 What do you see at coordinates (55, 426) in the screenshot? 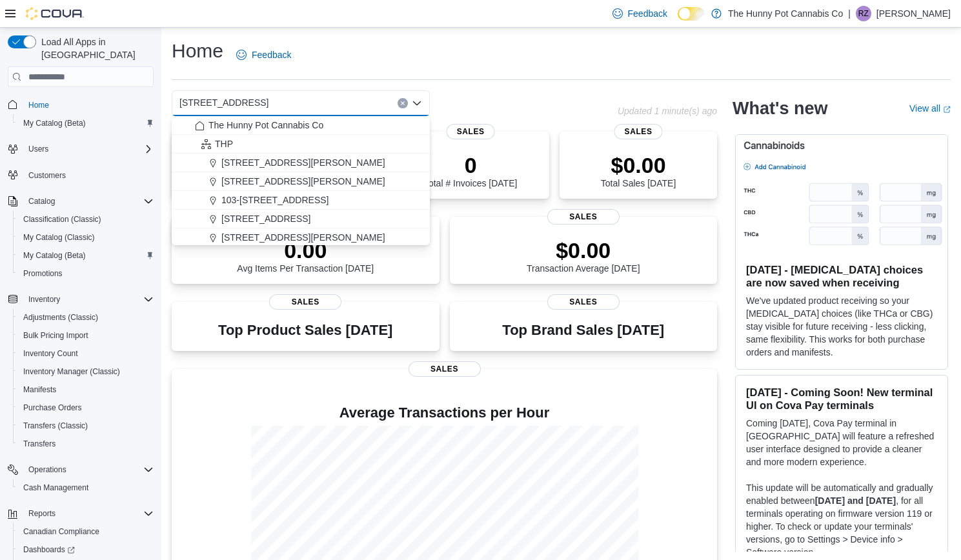
I see `a: Transfers (Classic)` at bounding box center [55, 426].